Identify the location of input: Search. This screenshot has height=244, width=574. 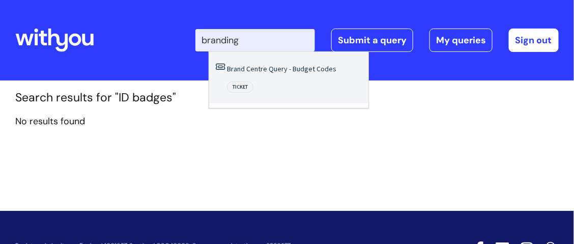
(255, 40).